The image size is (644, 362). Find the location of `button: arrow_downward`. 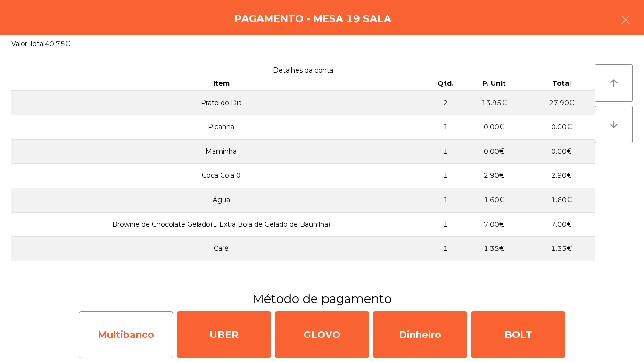

button: arrow_downward is located at coordinates (614, 125).